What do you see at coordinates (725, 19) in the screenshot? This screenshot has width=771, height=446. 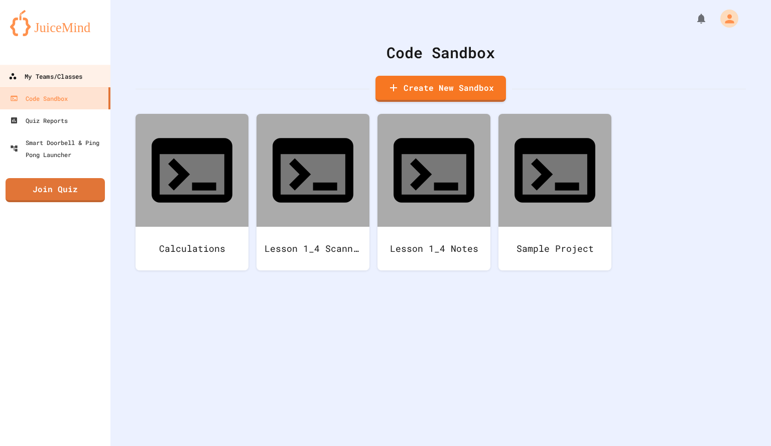 I see `div: My Account` at bounding box center [725, 19].